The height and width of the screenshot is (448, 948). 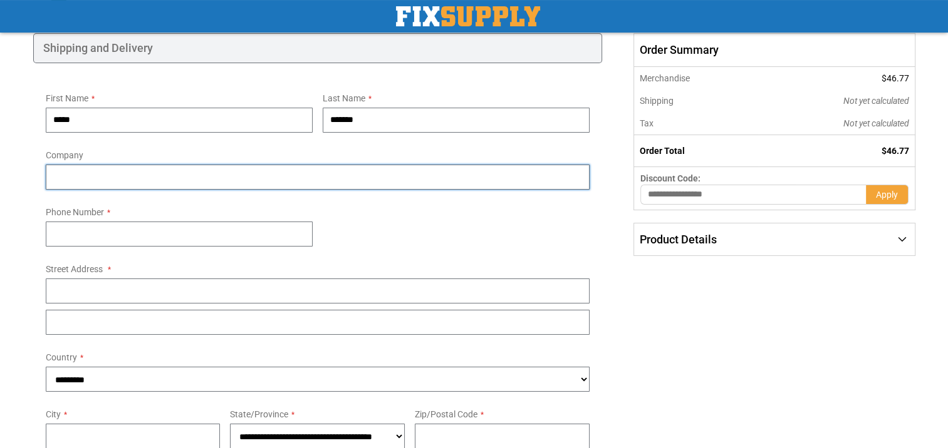 What do you see at coordinates (678, 239) in the screenshot?
I see `span: Product Details` at bounding box center [678, 239].